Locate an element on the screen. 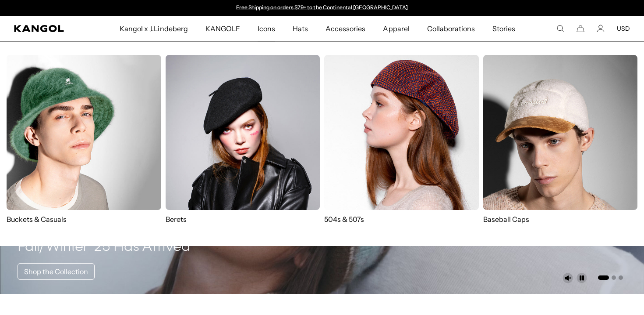  a: Kangol x J.Lindeberg is located at coordinates (154, 28).